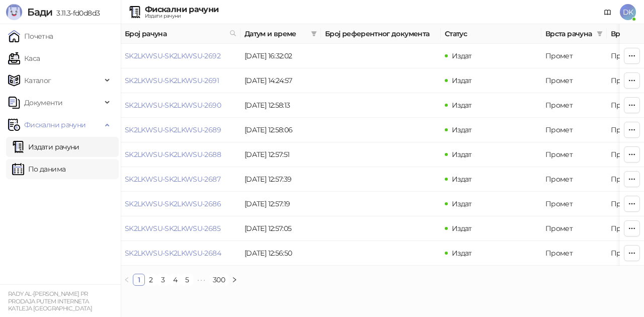 Image resolution: width=644 pixels, height=317 pixels. Describe the element at coordinates (171, 80) in the screenshot. I see `a: SK2LKWSU-SK2LKWSU-2691` at that location.